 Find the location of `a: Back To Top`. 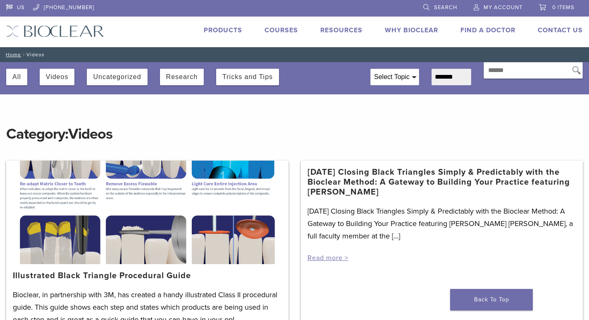

a: Back To Top is located at coordinates (492, 299).